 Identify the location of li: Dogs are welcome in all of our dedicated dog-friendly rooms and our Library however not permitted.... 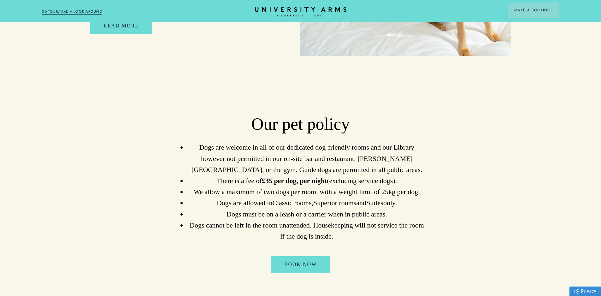
(307, 158).